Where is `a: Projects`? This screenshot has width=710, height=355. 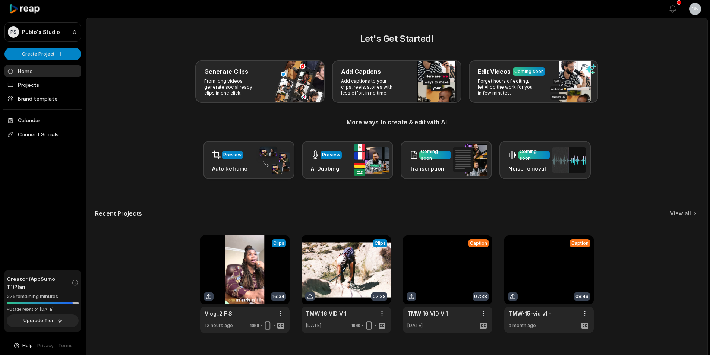
a: Projects is located at coordinates (43, 85).